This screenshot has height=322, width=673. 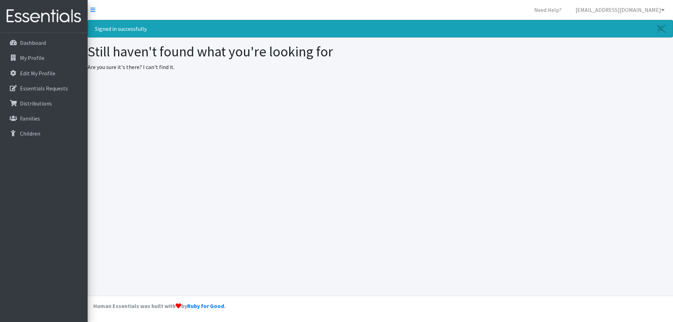 I want to click on a: Edit My Profile, so click(x=44, y=73).